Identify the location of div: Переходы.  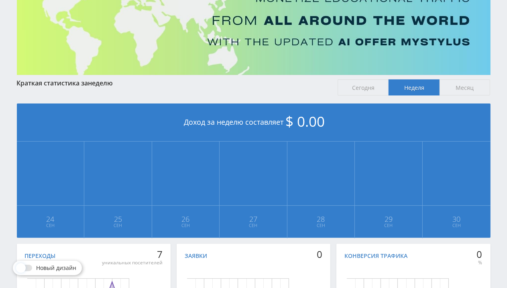
(40, 256).